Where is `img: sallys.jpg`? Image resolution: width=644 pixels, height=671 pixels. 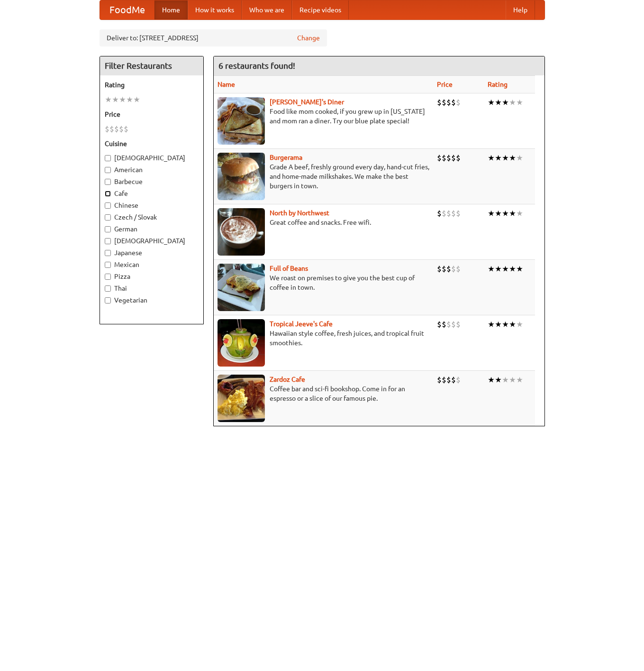
img: sallys.jpg is located at coordinates (241, 121).